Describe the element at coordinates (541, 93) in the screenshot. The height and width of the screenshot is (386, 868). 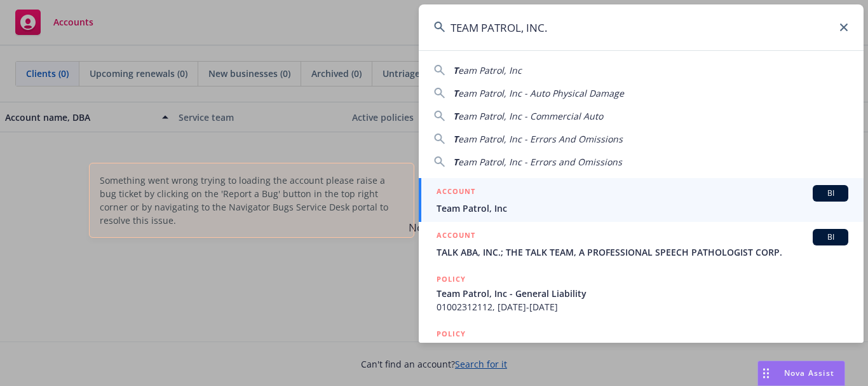
I see `span: eam Patrol, Inc - Auto Physical Damage` at that location.